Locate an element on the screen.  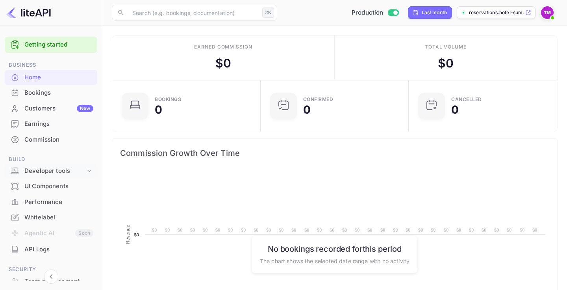
span: Business is located at coordinates (51, 65).